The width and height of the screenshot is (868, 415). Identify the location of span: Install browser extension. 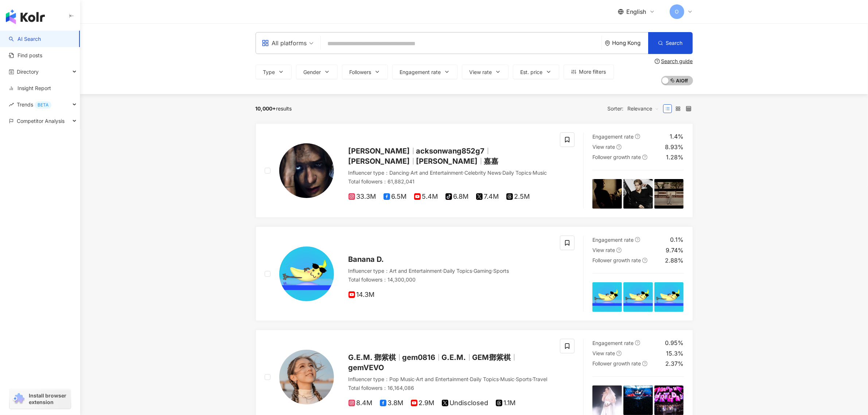
(49, 399).